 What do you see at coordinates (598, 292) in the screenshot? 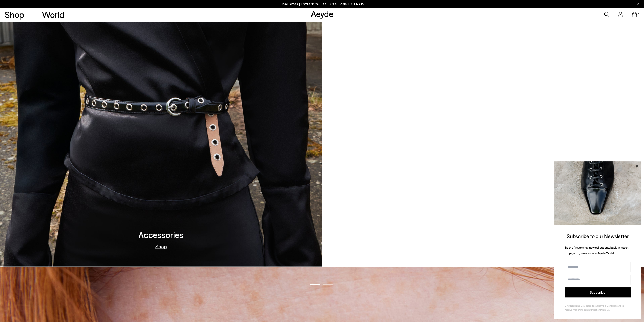
I see `button: Subscribe` at bounding box center [598, 292].